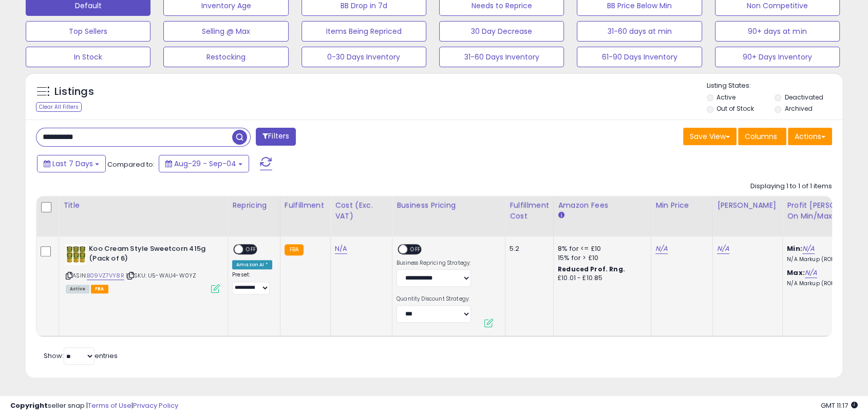 Image resolution: width=868 pixels, height=416 pixels. Describe the element at coordinates (76, 254) in the screenshot. I see `img: 51+ChZsy8iL._SL40_.jpg` at that location.